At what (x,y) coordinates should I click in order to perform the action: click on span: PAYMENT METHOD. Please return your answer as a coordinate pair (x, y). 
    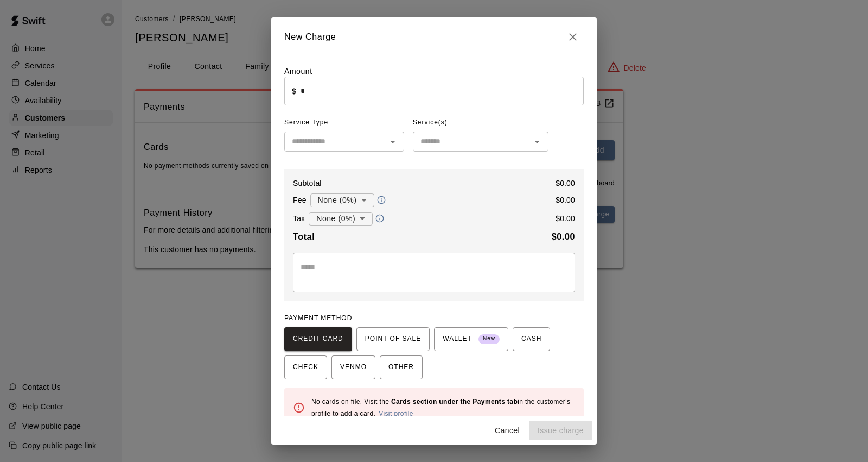
    Looking at the image, I should click on (318, 318).